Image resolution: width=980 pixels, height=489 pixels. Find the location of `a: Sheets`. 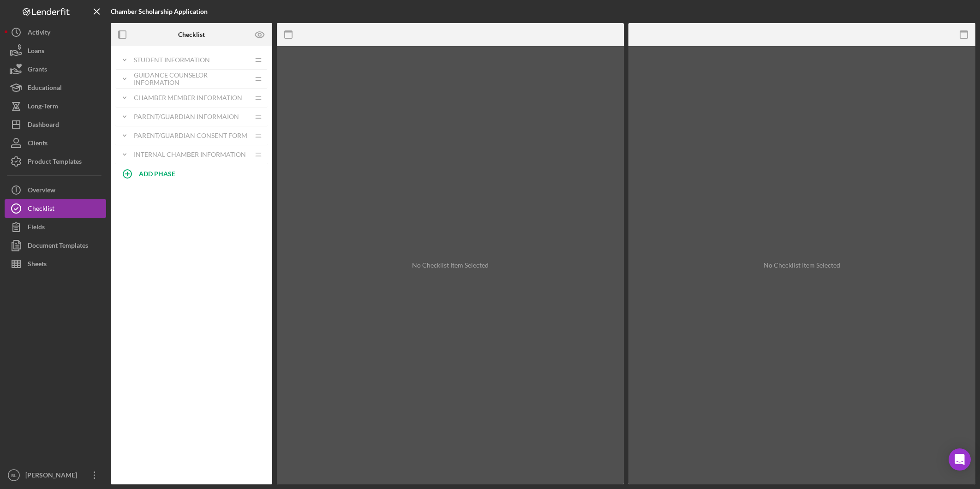

a: Sheets is located at coordinates (56, 264).